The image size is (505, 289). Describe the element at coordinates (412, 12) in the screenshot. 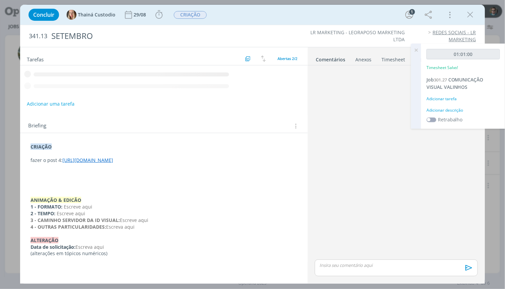

I see `div: 1` at that location.